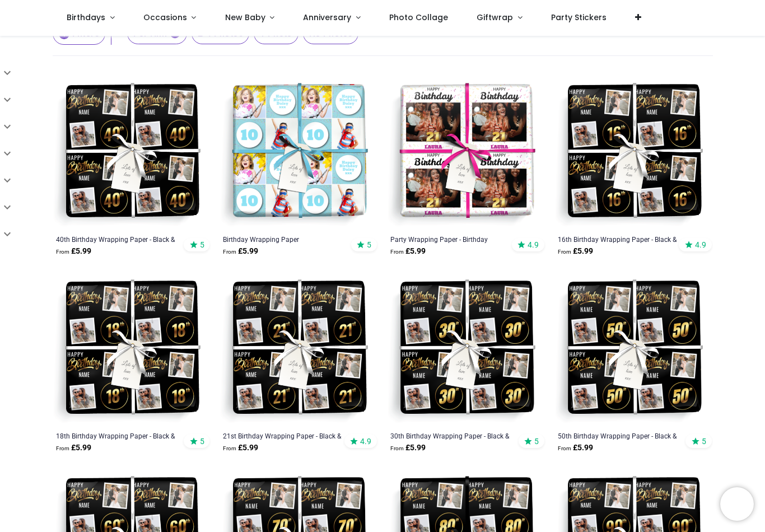 This screenshot has width=765, height=532. What do you see at coordinates (299, 152) in the screenshot?
I see `img: Personalised Birthday Wrapping Paper - Blue Party Design- Upload 2 Photos & Add Age` at bounding box center [299, 152].